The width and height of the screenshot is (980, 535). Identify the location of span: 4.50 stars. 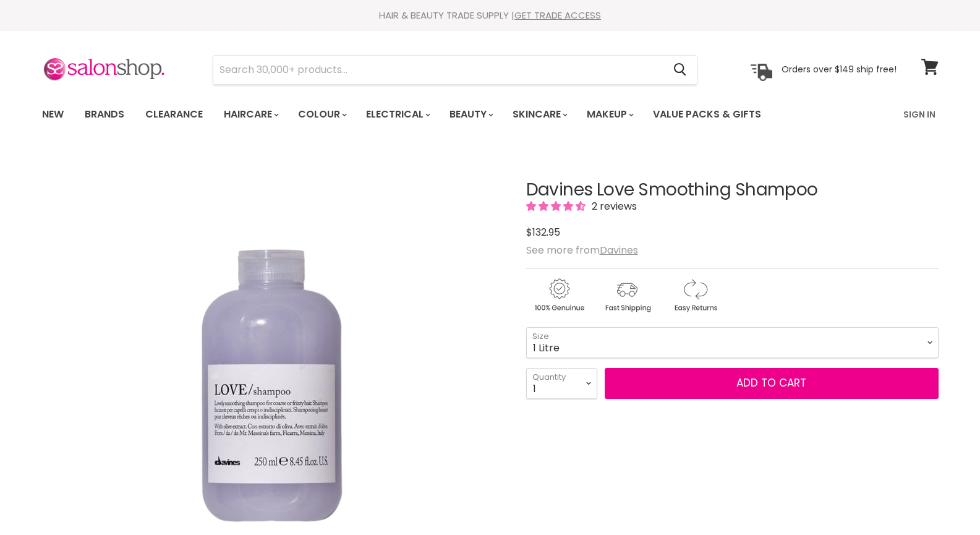
(557, 205).